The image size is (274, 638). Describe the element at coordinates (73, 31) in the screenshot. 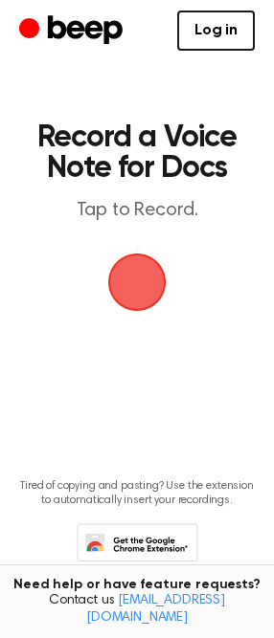

I see `a: Beep` at that location.